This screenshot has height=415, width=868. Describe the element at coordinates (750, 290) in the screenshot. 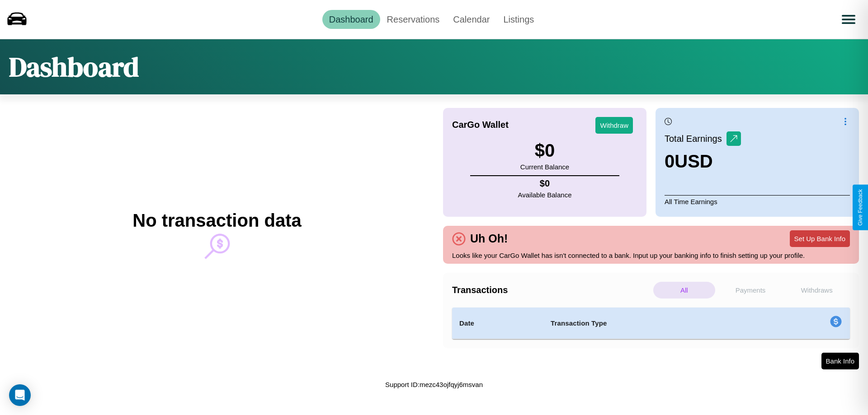

I see `p: Payments` at that location.